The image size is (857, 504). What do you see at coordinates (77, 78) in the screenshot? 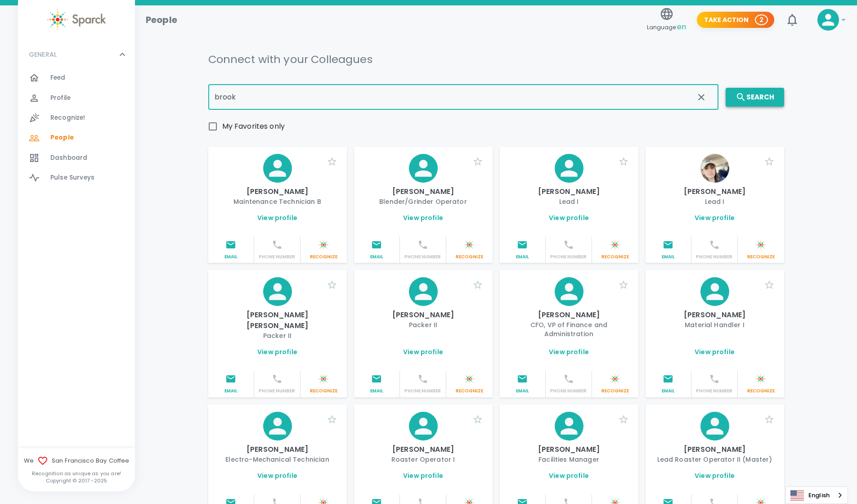
I see `div: Feed` at bounding box center [77, 78].